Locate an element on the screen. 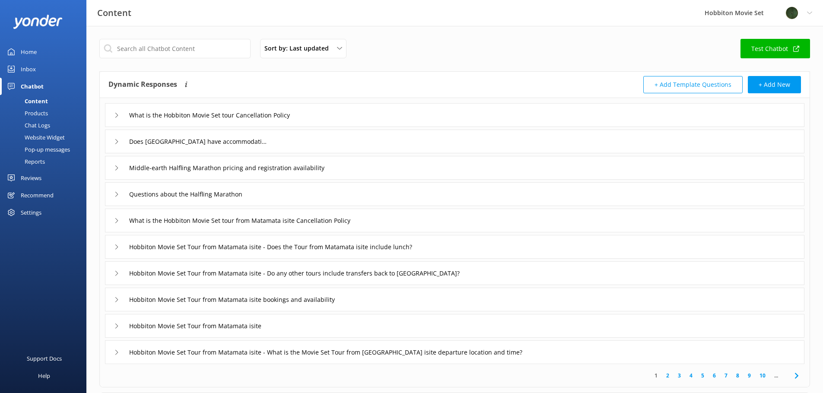 This screenshot has width=823, height=393. a: 3 is located at coordinates (679, 375).